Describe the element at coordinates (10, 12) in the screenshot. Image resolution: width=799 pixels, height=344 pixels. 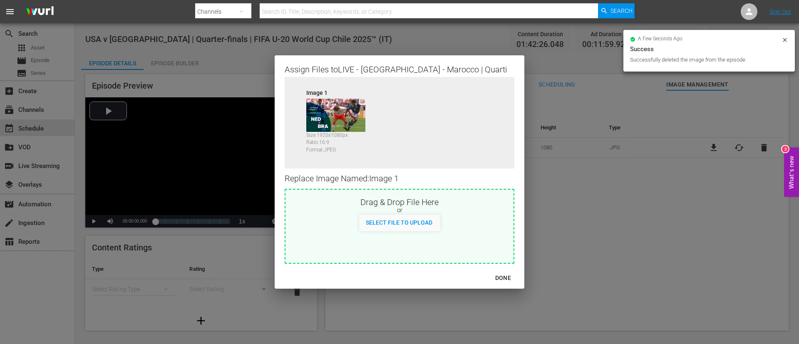
I see `span: menu` at that location.